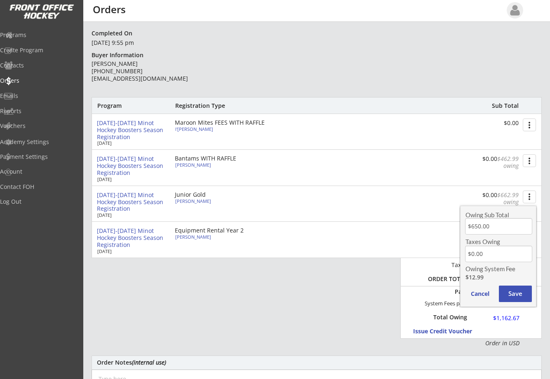 The height and width of the screenshot is (379, 550). I want to click on button: Issue Credit Voucher, so click(451, 332).